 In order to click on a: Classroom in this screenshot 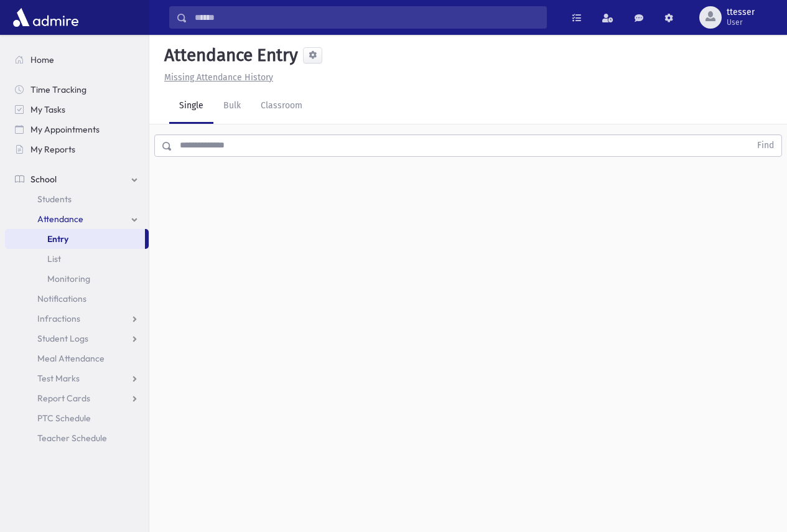, I will do `click(281, 107)`.